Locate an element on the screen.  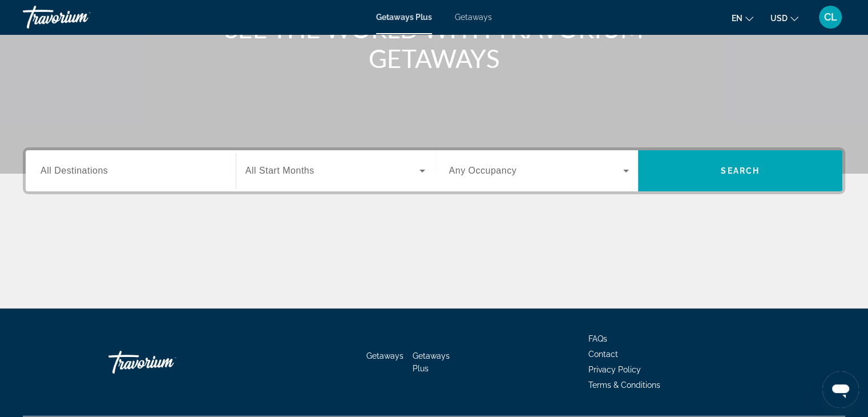
span: Privacy Policy is located at coordinates (615, 369).